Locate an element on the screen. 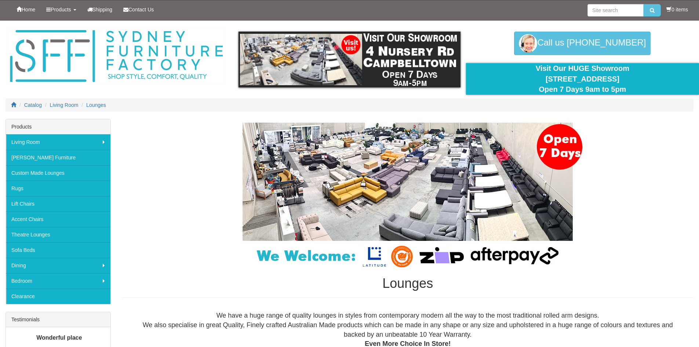  span: Home is located at coordinates (28, 10).